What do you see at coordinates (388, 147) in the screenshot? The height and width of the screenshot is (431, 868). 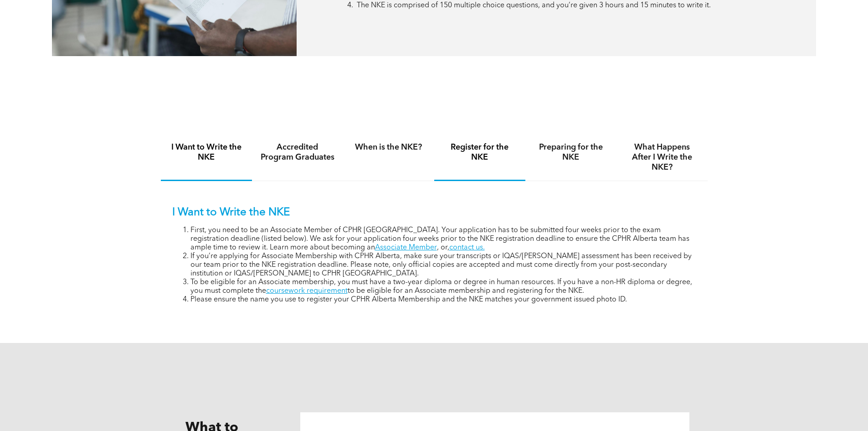 I see `h4: When is the NKE?` at bounding box center [388, 147].